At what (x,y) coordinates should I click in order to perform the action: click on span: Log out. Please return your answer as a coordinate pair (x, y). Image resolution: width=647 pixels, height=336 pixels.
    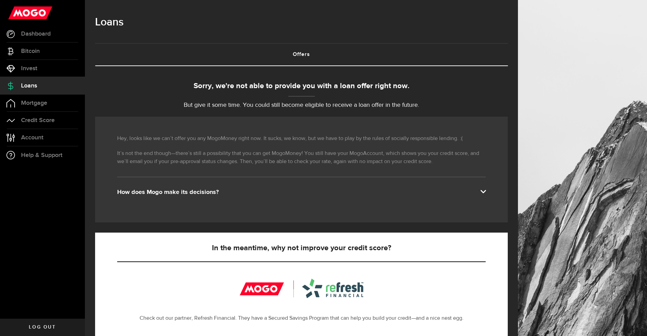
    Looking at the image, I should click on (42, 328).